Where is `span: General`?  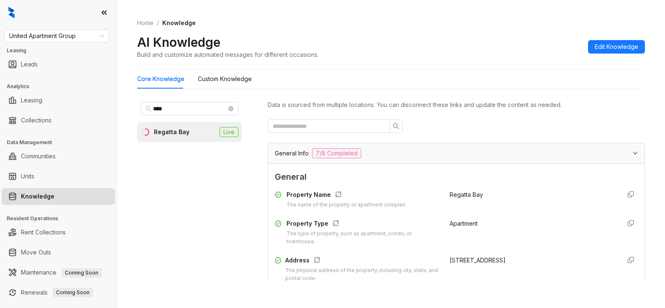 span: General is located at coordinates (456, 177).